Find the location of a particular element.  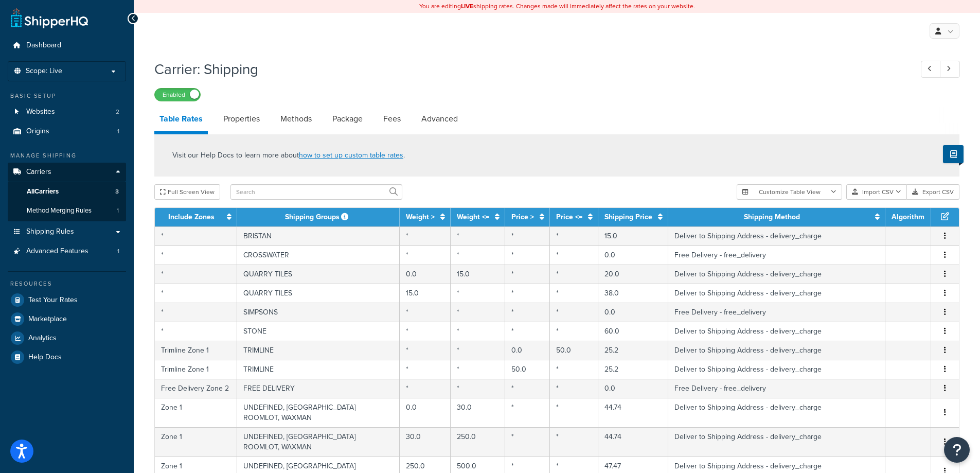

a: Websites2 is located at coordinates (67, 111).